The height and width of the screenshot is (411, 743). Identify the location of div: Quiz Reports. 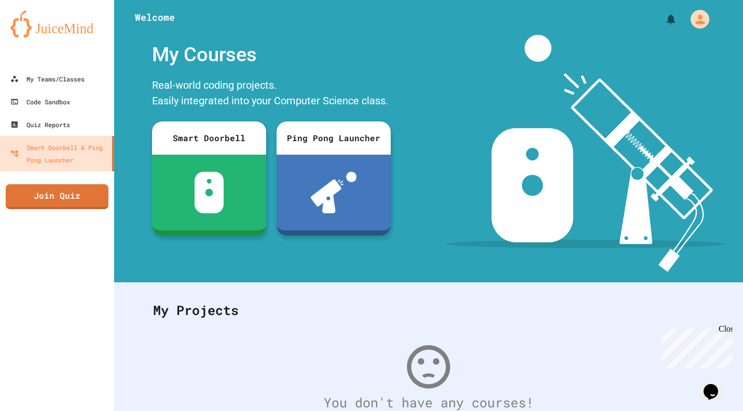
(40, 125).